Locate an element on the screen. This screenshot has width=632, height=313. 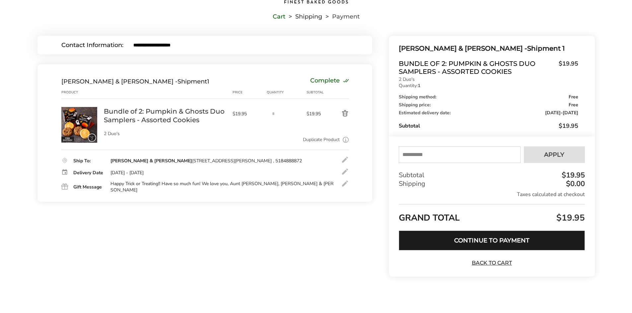
span: Bundle of 2: Pumpkin & Ghosts Duo Samplers - Assorted Cookies is located at coordinates (477, 68).